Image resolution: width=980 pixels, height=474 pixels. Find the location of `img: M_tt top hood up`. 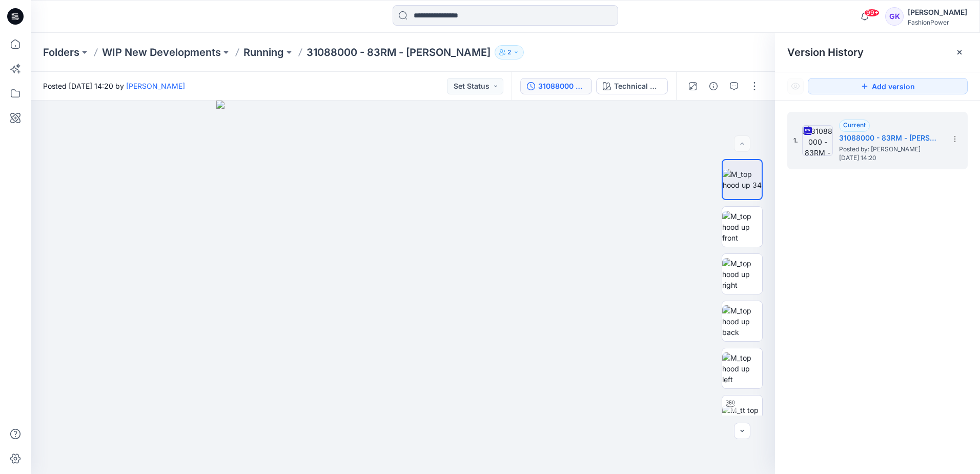

img: M_tt top hood up is located at coordinates (742, 415).